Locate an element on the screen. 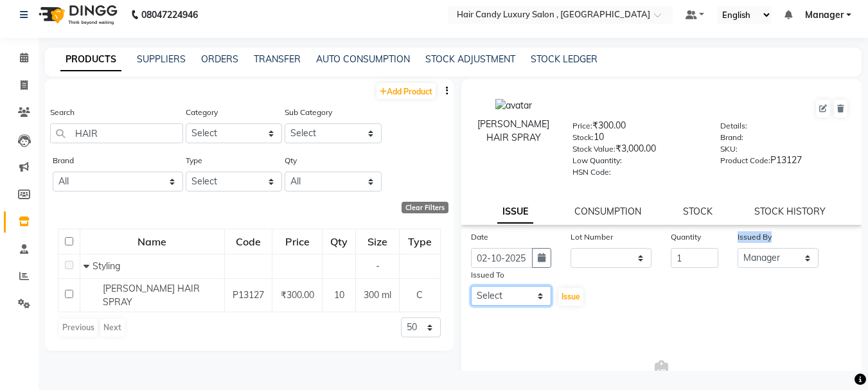 This screenshot has width=868, height=390. a: STOCK is located at coordinates (698, 211).